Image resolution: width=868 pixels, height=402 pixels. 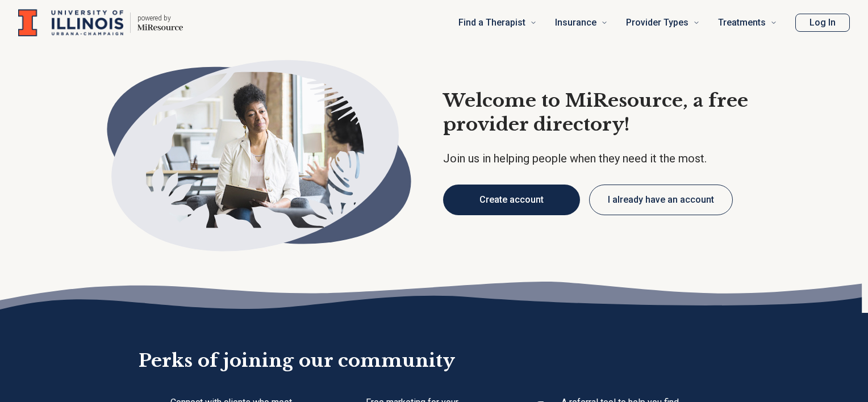 What do you see at coordinates (612, 159) in the screenshot?
I see `p: Join us in helping people when they need it the most.` at bounding box center [612, 159].